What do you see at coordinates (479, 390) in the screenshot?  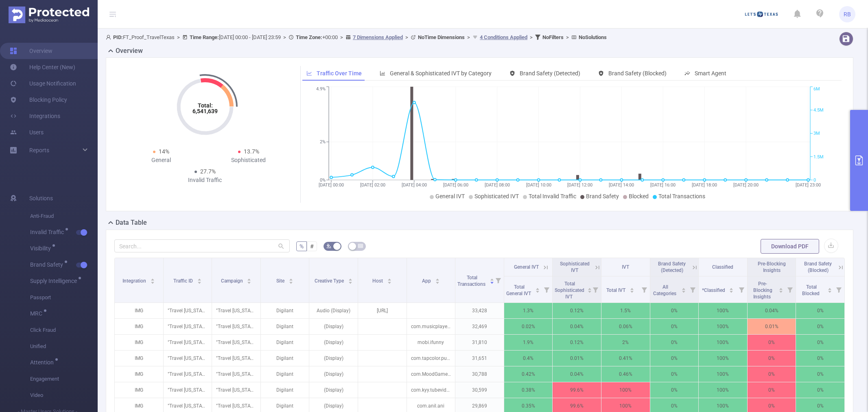 I see `p: 30,599` at bounding box center [479, 390].